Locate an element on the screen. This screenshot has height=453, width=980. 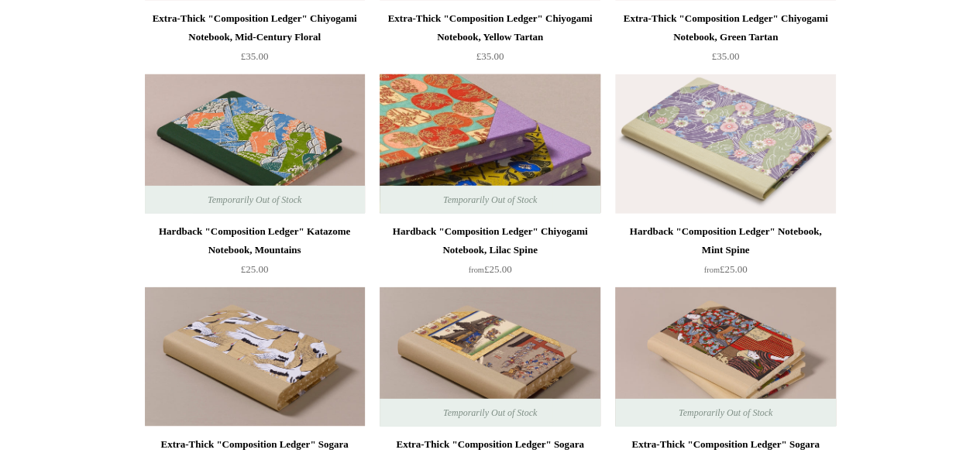
a: Extra-Thick "Composition Ledger" Chiyogami Notebook, Green Tartan £35.00 is located at coordinates (725, 41).